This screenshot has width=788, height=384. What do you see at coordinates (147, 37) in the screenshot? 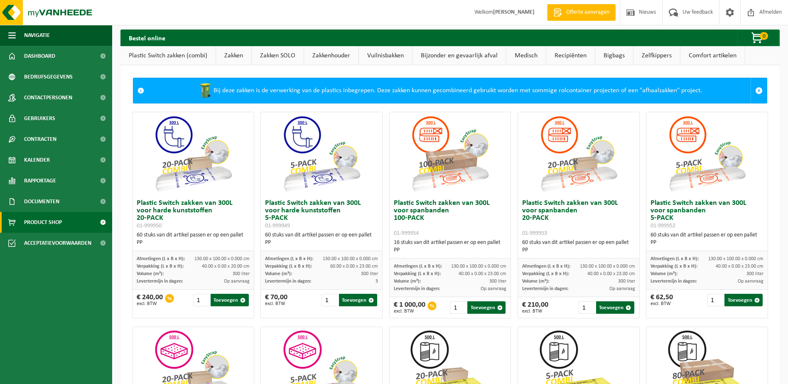
I see `h2: Bestel online` at bounding box center [147, 37].